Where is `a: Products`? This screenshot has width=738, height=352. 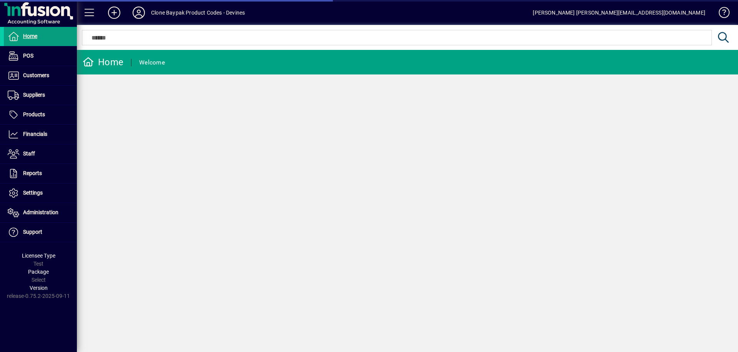
a: Products is located at coordinates (40, 115).